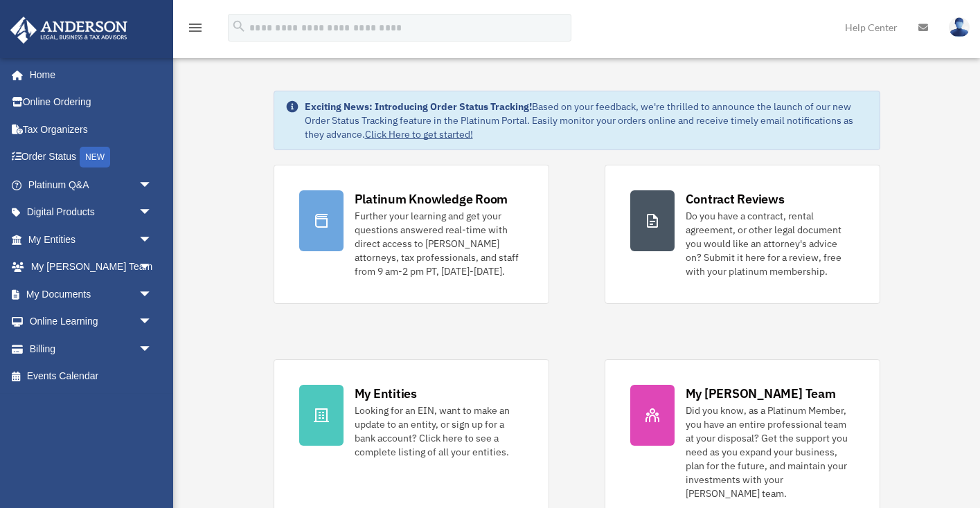  I want to click on div: NEW, so click(95, 157).